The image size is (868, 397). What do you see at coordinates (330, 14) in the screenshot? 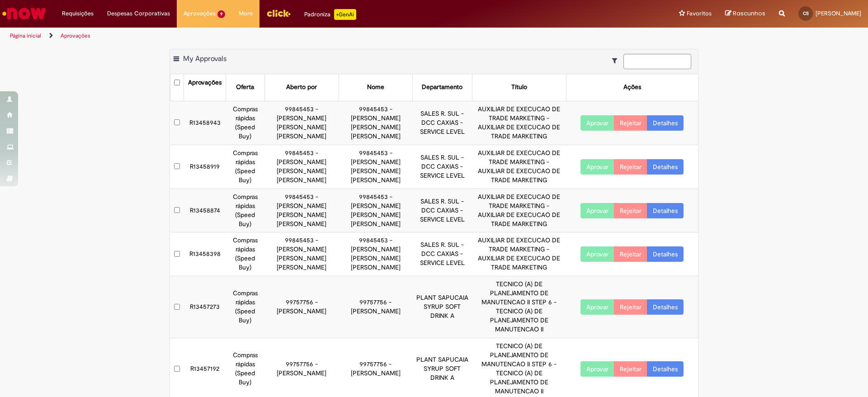
I see `div: Padroniza` at bounding box center [330, 14].